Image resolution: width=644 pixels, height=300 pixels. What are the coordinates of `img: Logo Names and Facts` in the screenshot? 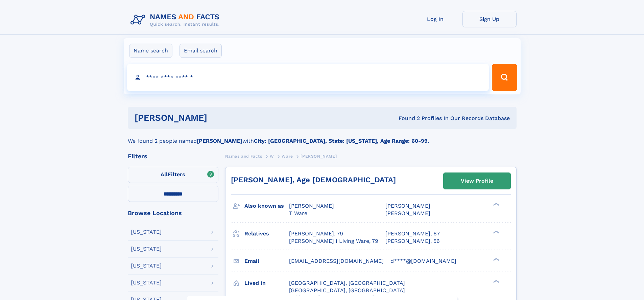 It's located at (176, 20).